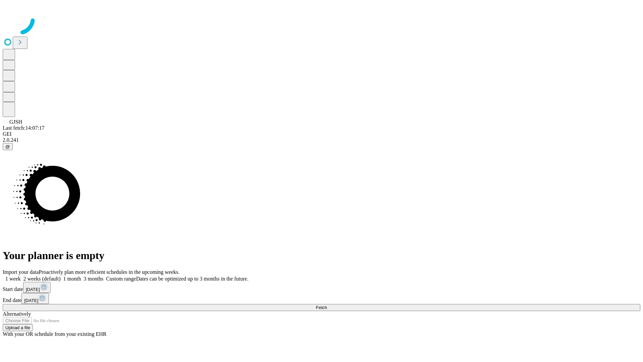  What do you see at coordinates (23, 128) in the screenshot?
I see `span: Last fetch: 14:07:17` at bounding box center [23, 128].